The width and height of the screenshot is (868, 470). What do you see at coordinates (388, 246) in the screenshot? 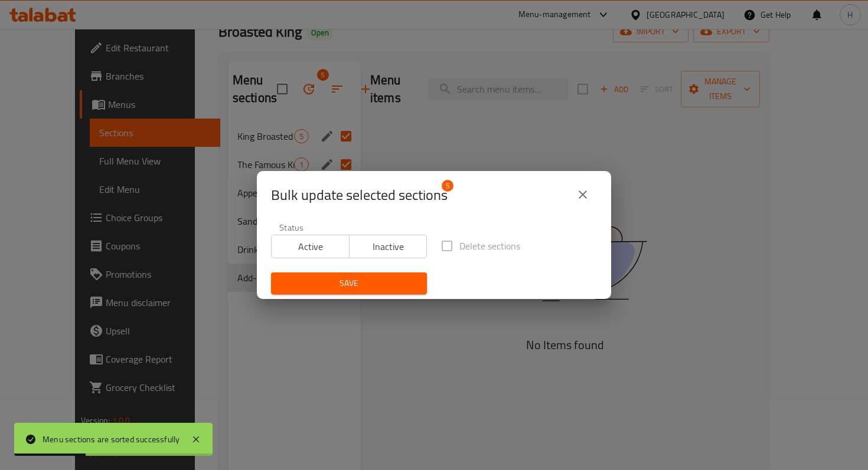
I see `button: Inactive` at bounding box center [388, 246].